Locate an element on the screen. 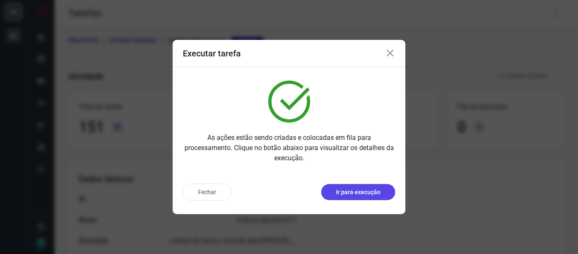 The height and width of the screenshot is (254, 578). img: verified.svg is located at coordinates (289, 101).